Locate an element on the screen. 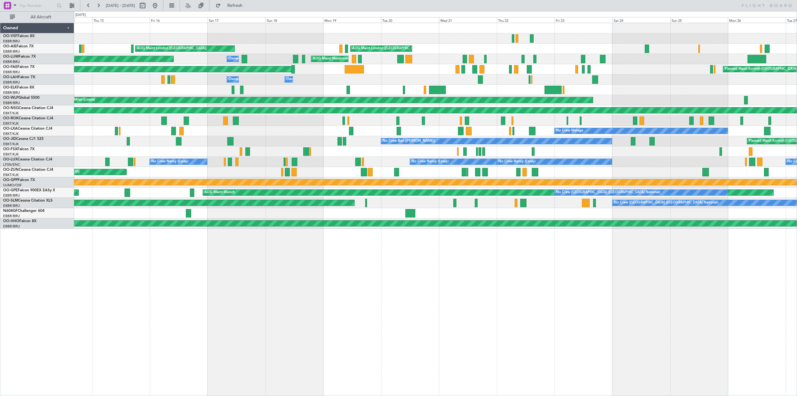  button: Refresh is located at coordinates (231, 6).